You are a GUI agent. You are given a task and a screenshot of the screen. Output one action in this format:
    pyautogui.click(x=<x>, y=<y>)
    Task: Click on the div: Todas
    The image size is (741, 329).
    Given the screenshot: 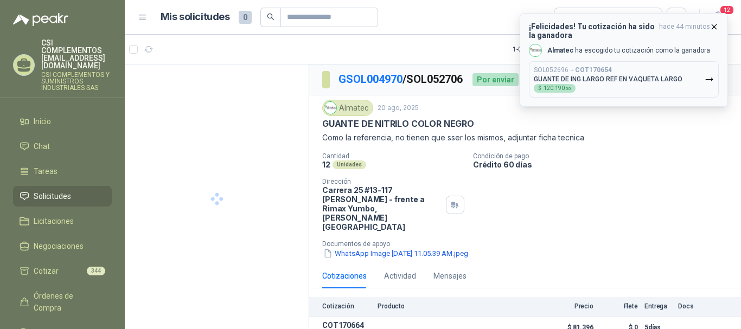 What is the action you would take?
    pyautogui.click(x=573, y=17)
    